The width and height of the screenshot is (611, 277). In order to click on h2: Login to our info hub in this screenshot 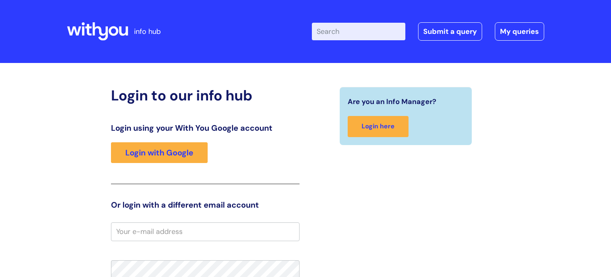, I will do `click(205, 95)`.